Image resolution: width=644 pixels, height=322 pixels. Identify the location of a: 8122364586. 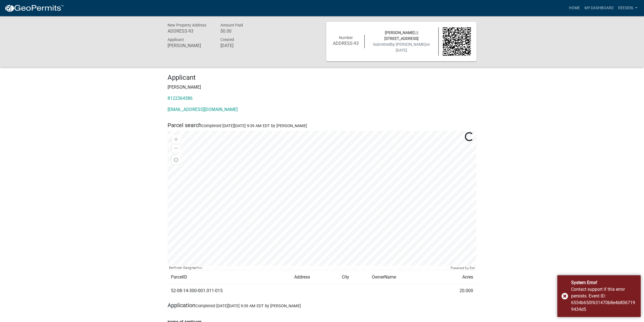
(180, 98).